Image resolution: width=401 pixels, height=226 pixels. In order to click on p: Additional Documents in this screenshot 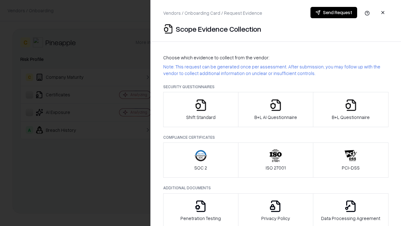, I will do `click(276, 187)`.